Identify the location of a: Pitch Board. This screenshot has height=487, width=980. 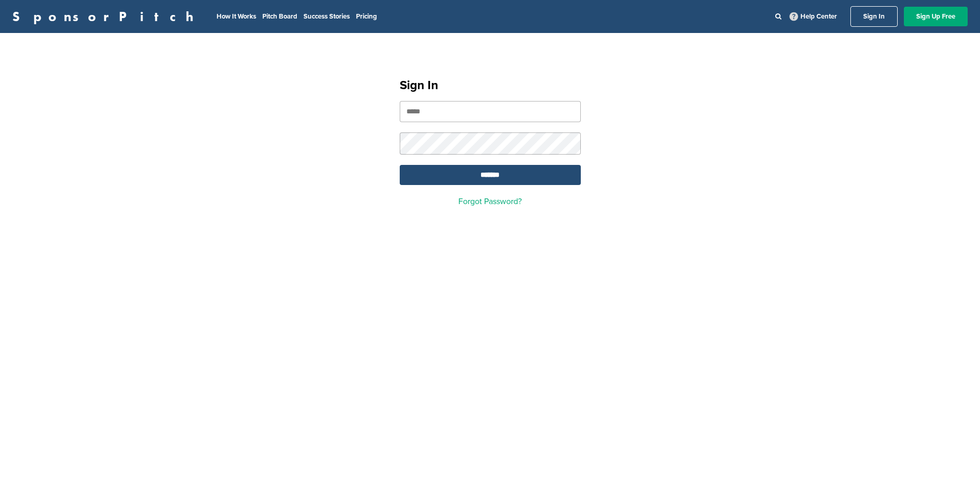
(280, 17).